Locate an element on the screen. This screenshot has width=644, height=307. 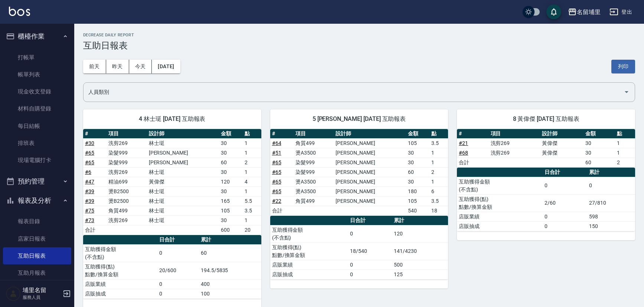
td: 125 is located at coordinates (419, 274).